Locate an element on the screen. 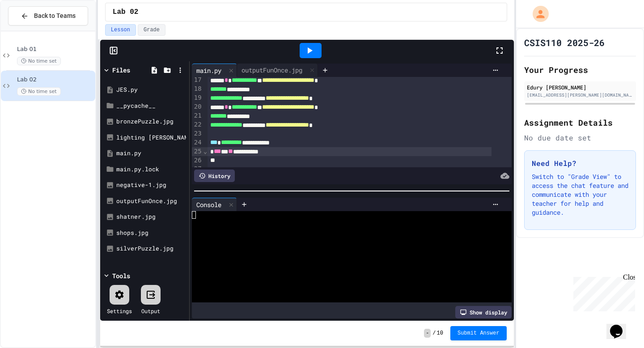 The height and width of the screenshot is (348, 644). button: Submit Answer is located at coordinates (479, 333).